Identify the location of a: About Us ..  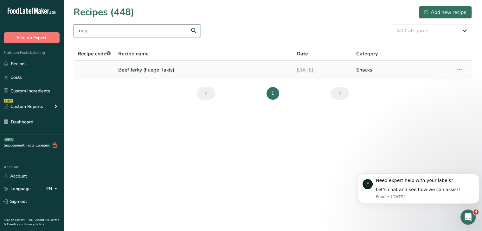
(43, 220).